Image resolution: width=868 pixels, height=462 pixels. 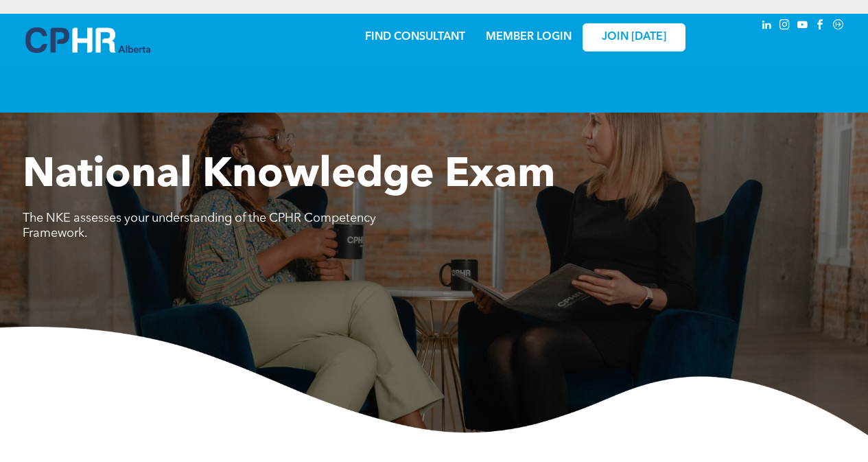 What do you see at coordinates (767, 26) in the screenshot?
I see `a: linkedin` at bounding box center [767, 26].